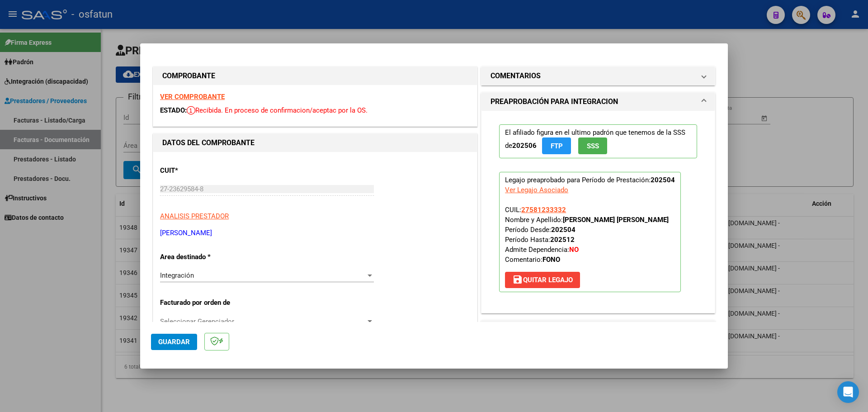 This screenshot has height=412, width=868. I want to click on a: VER COMPROBANTE, so click(192, 96).